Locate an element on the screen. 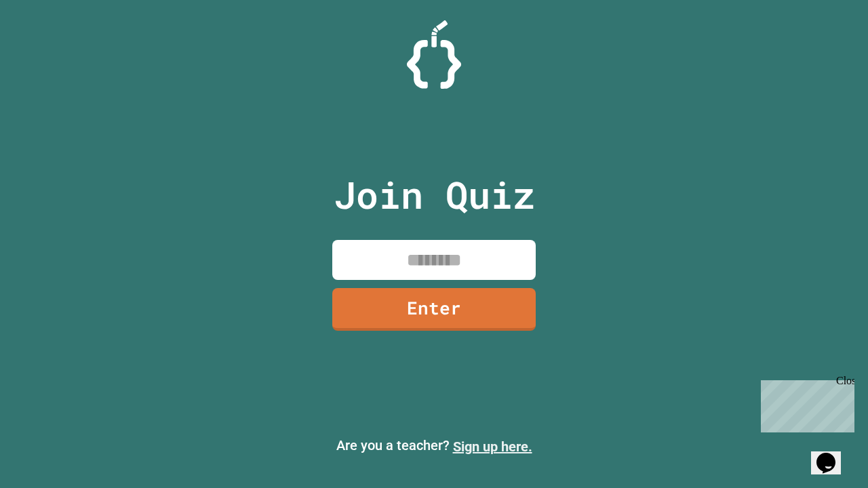 This screenshot has width=868, height=488. p: Join Quiz is located at coordinates (434, 195).